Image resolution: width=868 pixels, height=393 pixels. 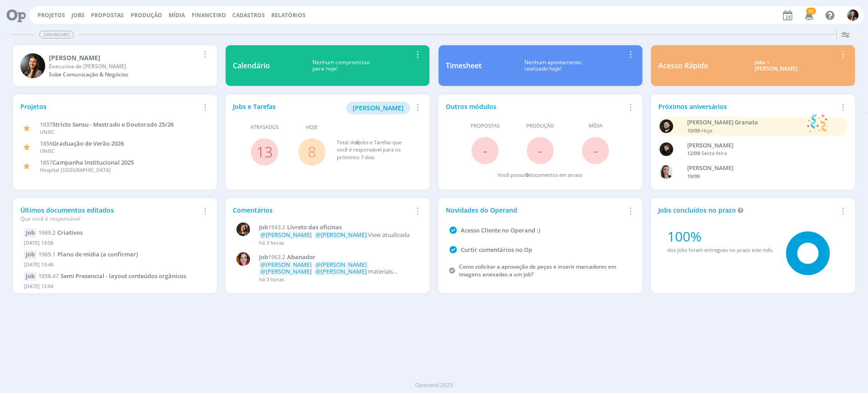 What do you see at coordinates (249, 15) in the screenshot?
I see `button: Cadastros` at bounding box center [249, 15].